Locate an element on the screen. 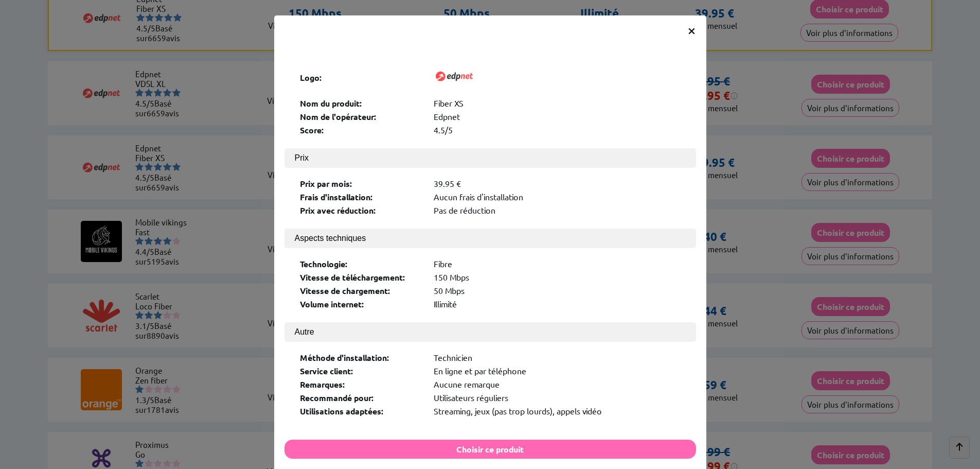 The height and width of the screenshot is (469, 980). div: Recommandé pour: is located at coordinates (362, 398).